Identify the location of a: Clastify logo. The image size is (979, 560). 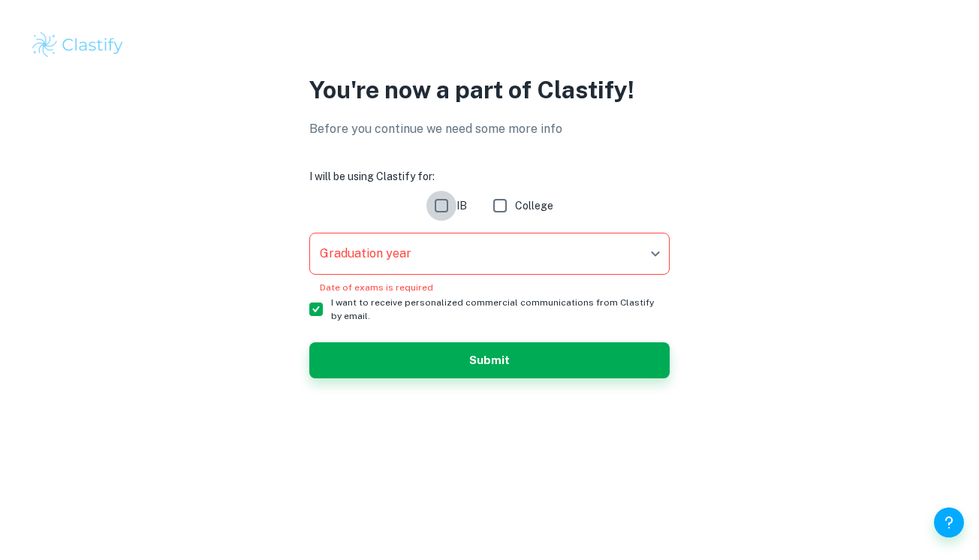
(490, 45).